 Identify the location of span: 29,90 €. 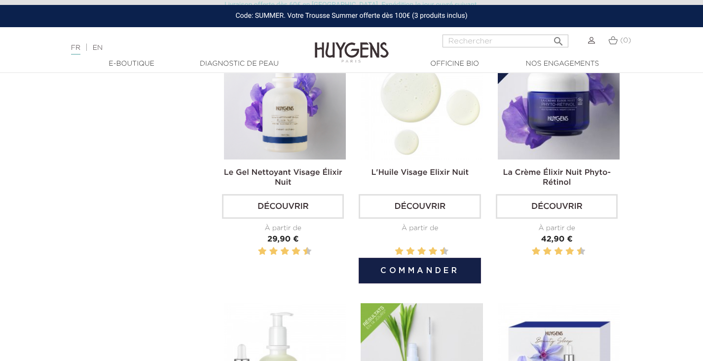
(283, 239).